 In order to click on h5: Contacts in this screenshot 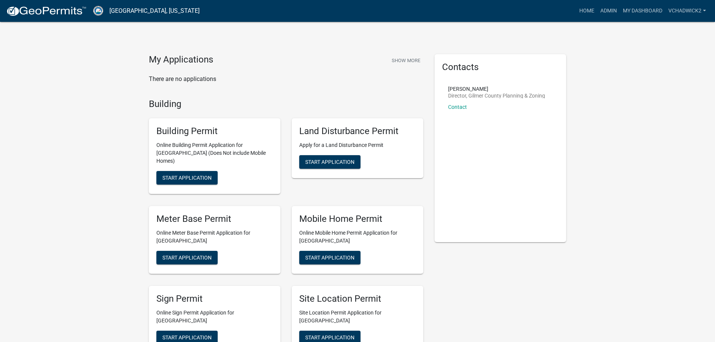, I will do `click(501, 67)`.